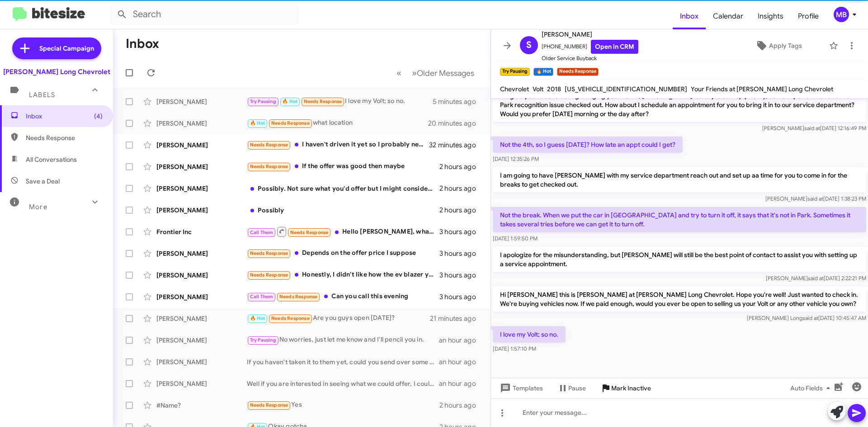  I want to click on div: Depends on the offer price I suppose, so click(343, 253).